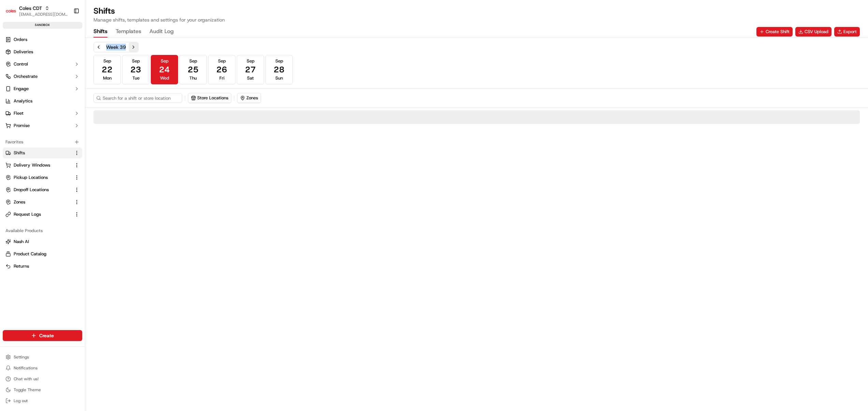  Describe the element at coordinates (107, 69) in the screenshot. I see `span: 22` at that location.